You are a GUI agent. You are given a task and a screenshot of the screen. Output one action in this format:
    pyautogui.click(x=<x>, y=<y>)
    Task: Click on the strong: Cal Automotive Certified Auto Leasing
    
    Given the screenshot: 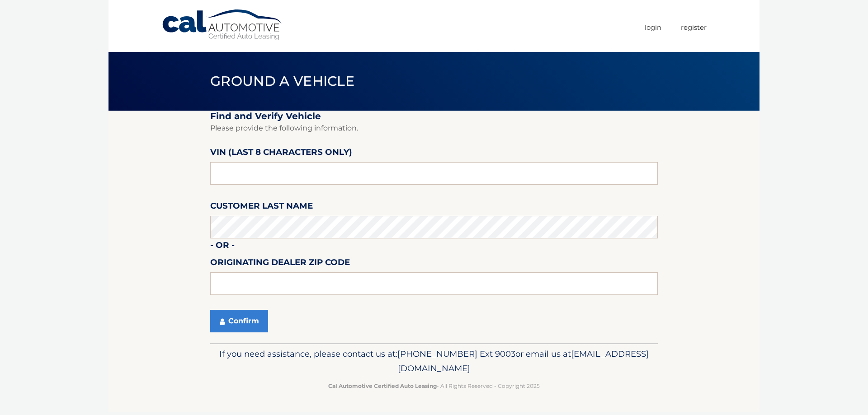 What is the action you would take?
    pyautogui.click(x=383, y=386)
    